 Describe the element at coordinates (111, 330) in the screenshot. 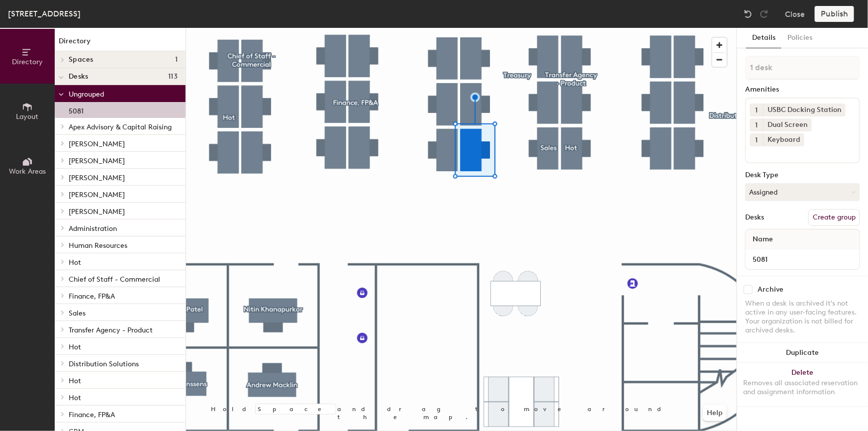

I see `span: Transfer Agency - Product` at that location.